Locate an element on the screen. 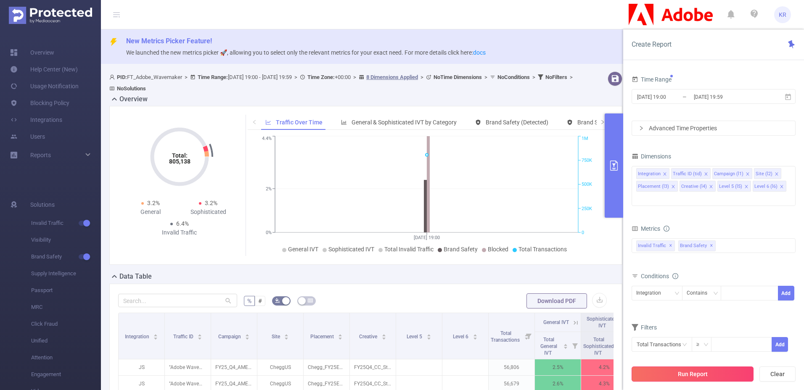  span: Level 5 is located at coordinates (415, 337).